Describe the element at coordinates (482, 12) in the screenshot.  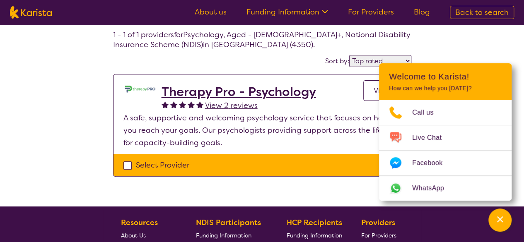
I see `a: Back to search` at that location.